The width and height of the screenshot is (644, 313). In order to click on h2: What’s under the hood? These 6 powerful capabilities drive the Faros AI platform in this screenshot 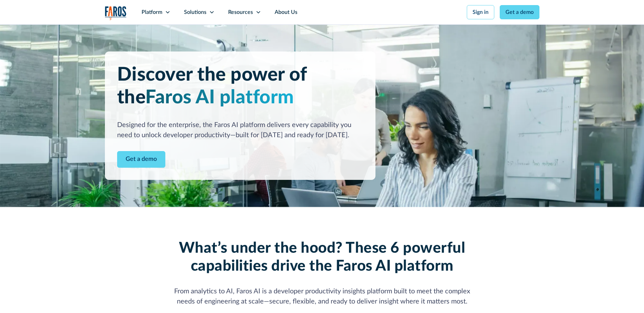, I will do `click(322, 257)`.